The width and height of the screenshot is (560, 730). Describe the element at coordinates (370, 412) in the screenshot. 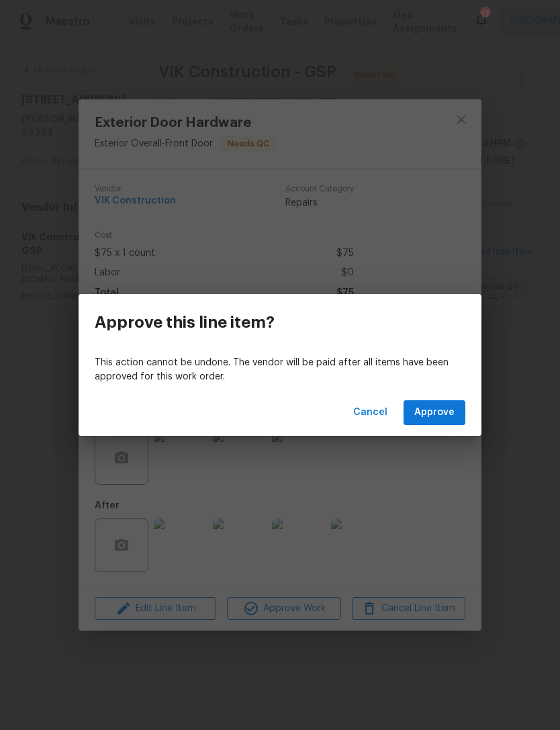

I see `span: Cancel` at that location.